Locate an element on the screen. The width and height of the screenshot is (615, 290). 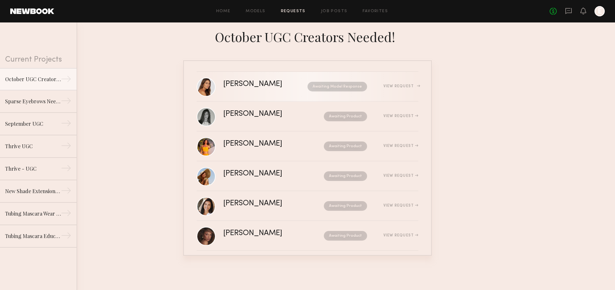
div: September UGC is located at coordinates (33, 124).